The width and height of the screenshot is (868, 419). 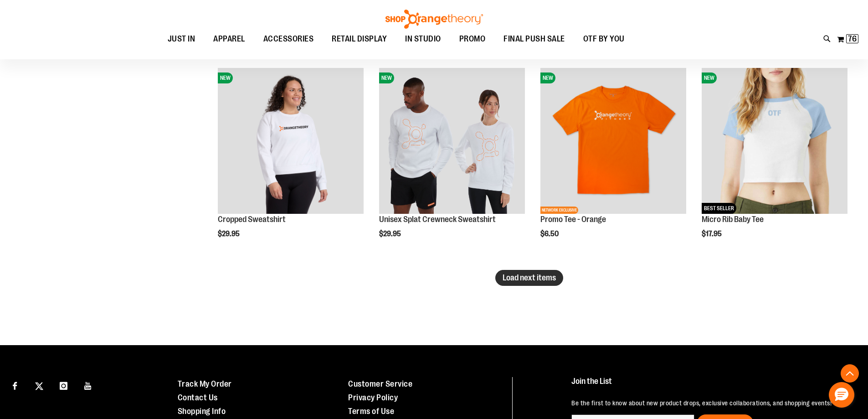 What do you see at coordinates (63, 385) in the screenshot?
I see `a: Visit our Instagram page` at bounding box center [63, 385].